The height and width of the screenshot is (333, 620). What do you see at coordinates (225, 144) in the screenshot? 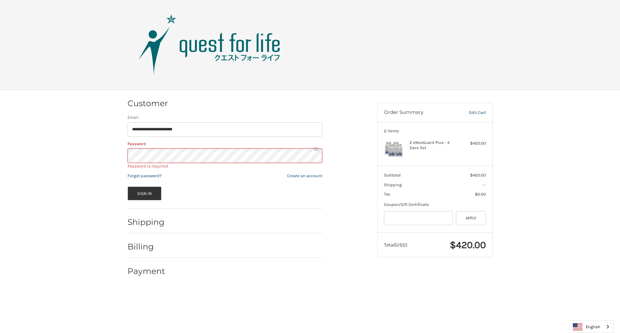
I see `label: Password` at bounding box center [225, 144].